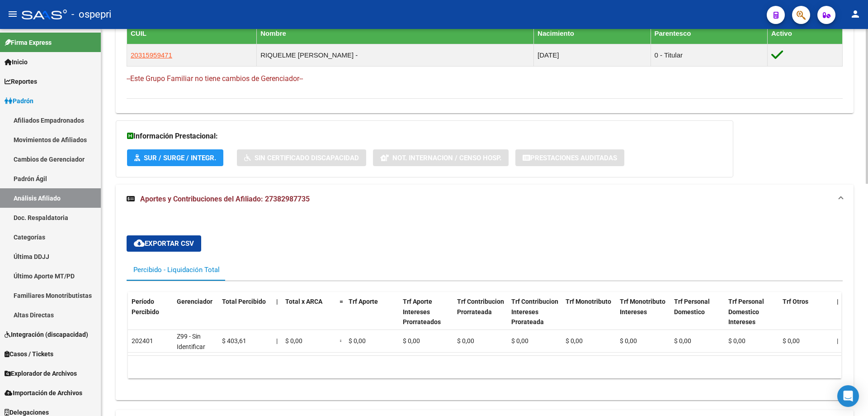 This screenshot has width=868, height=416. I want to click on span: Trf Personal Domestico, so click(692, 306).